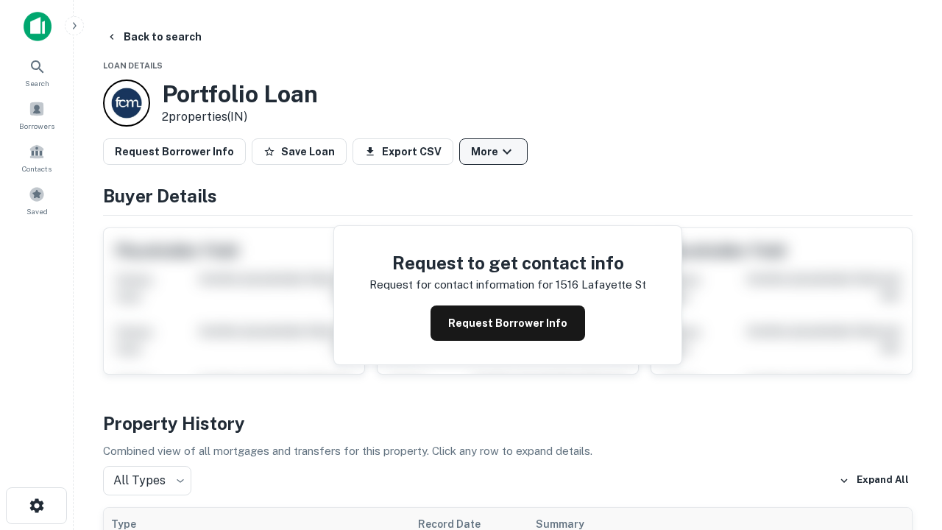  I want to click on img: capitalize-icon.png, so click(38, 26).